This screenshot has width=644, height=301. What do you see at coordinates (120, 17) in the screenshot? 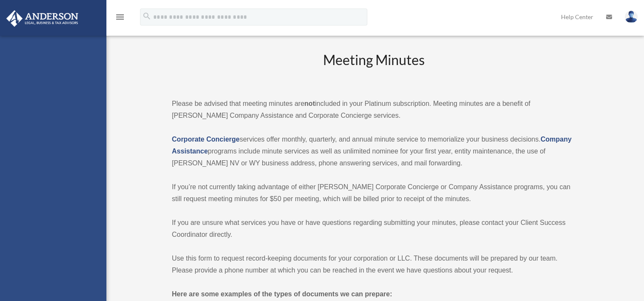
I see `i: menu` at bounding box center [120, 17].